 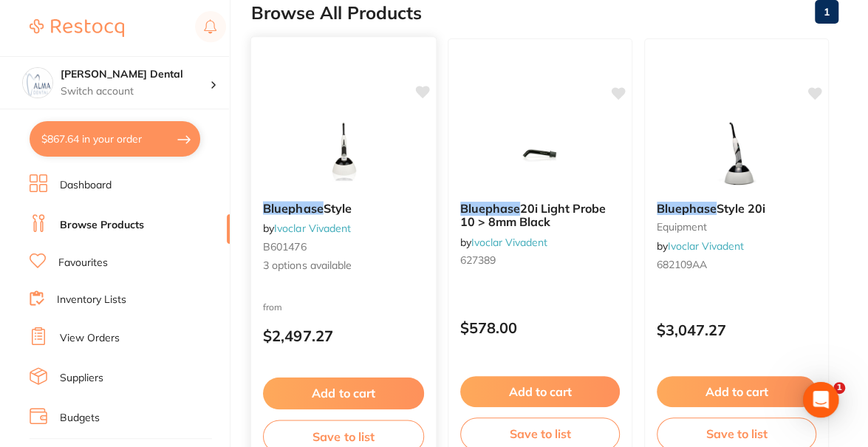 What do you see at coordinates (89, 338) in the screenshot?
I see `a: View Orders` at bounding box center [89, 338].